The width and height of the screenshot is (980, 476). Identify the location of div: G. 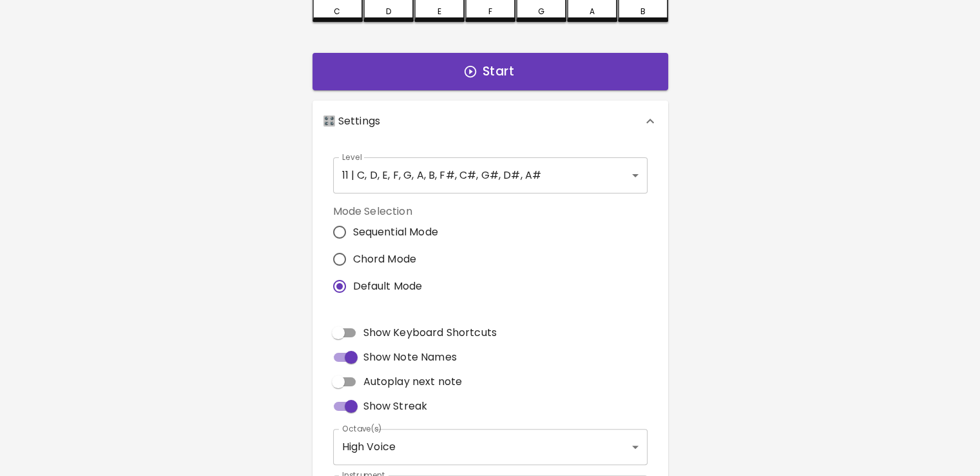
(541, 12).